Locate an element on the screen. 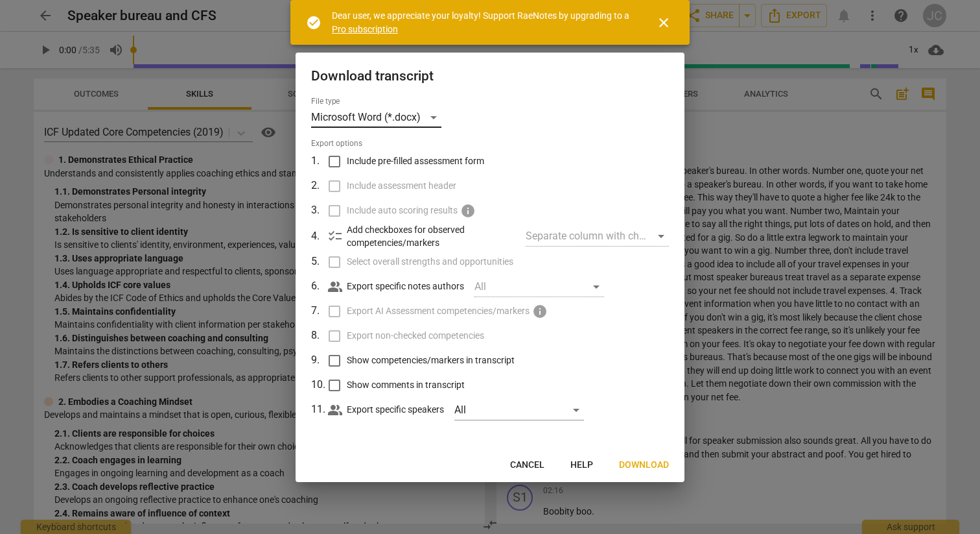  span: Select overall strengths and opportunities is located at coordinates (430, 261).